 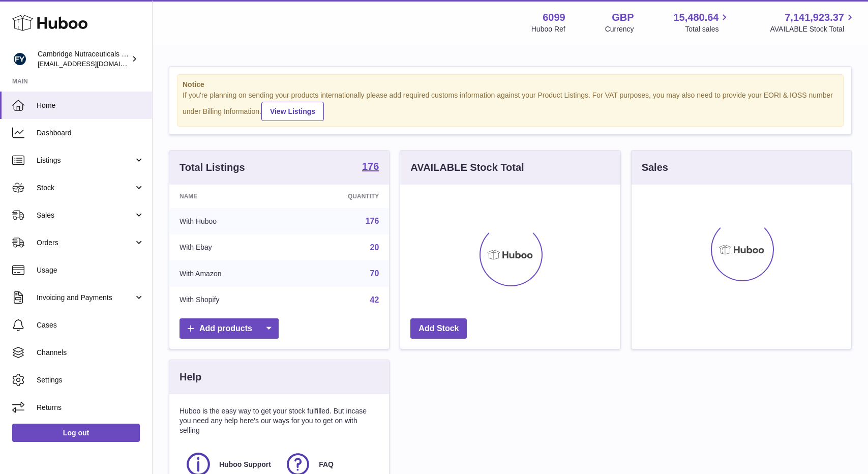 I want to click on a: Add Stock, so click(x=438, y=328).